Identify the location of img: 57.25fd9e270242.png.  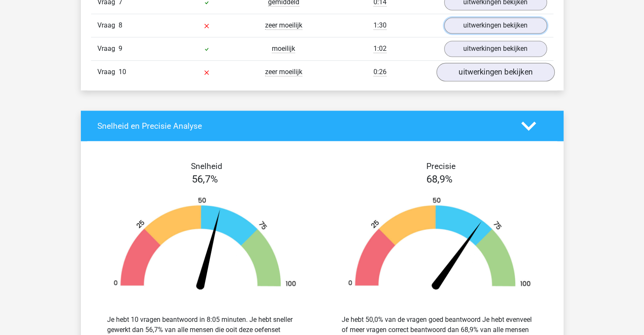
(205, 245).